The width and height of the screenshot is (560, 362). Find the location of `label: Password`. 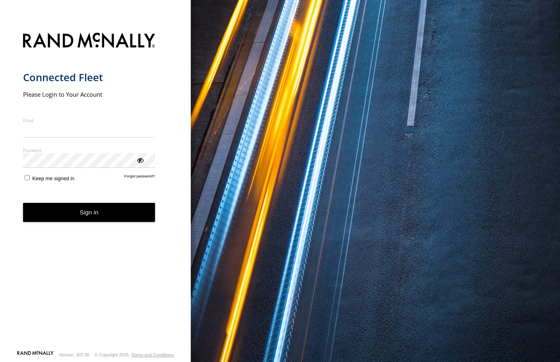

label: Password is located at coordinates (89, 150).